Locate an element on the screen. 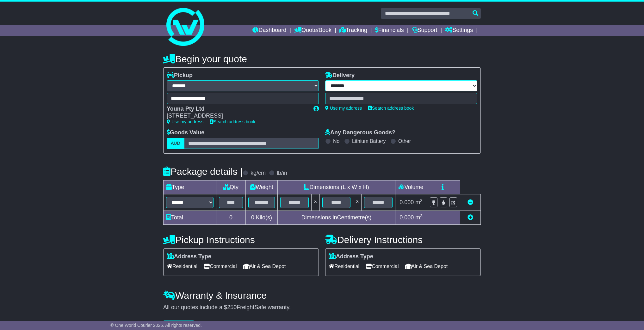  a: Support is located at coordinates (424, 31).